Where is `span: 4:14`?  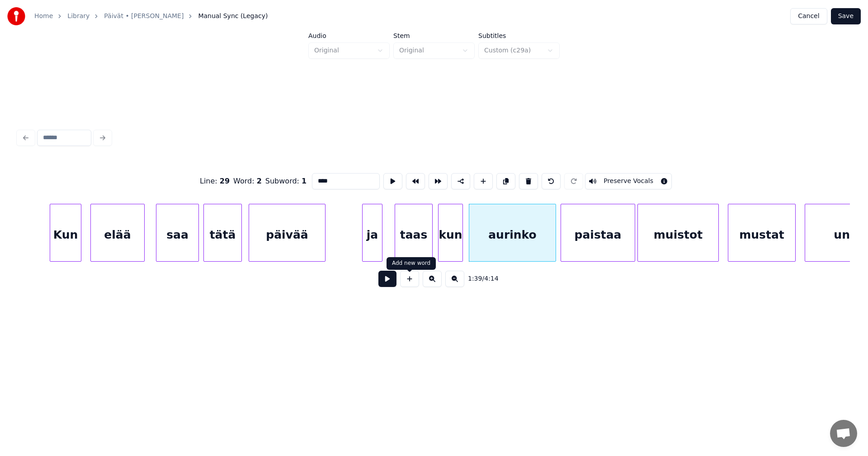
span: 4:14 is located at coordinates (491, 279).